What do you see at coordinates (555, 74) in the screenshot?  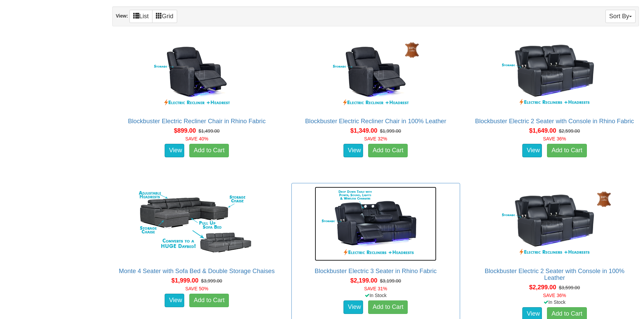 I see `img: Blockbuster Electric 2 Seater with Console in Rhino Fabric` at bounding box center [555, 74].